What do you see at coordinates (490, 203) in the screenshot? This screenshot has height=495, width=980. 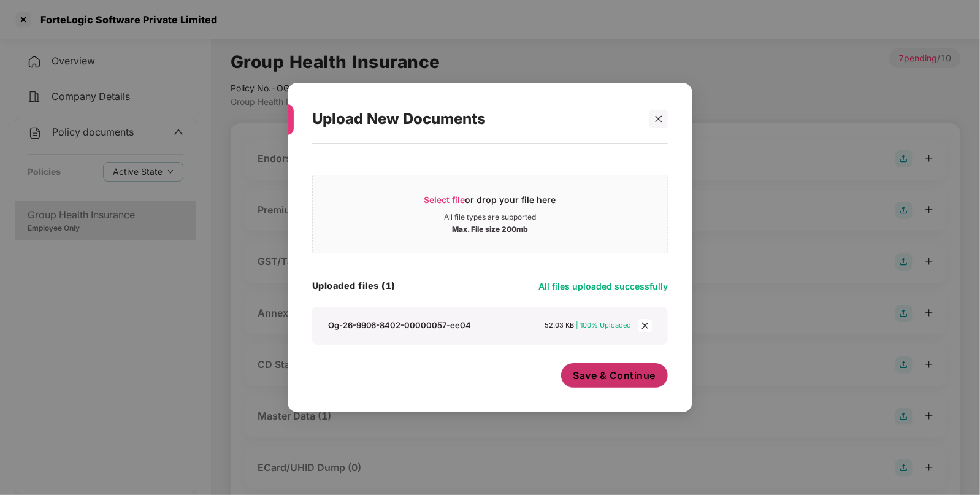 I see `div: or drop your file here` at bounding box center [490, 203].